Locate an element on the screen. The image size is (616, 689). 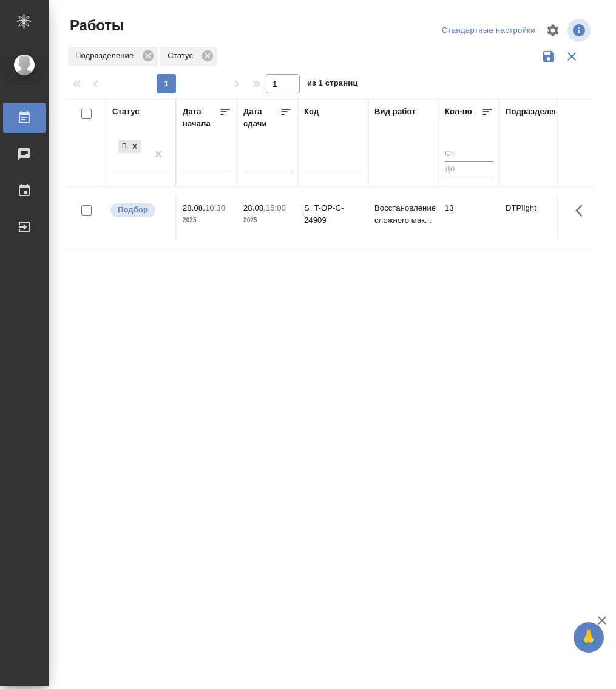
button: Сбросить фильтры is located at coordinates (572, 56).